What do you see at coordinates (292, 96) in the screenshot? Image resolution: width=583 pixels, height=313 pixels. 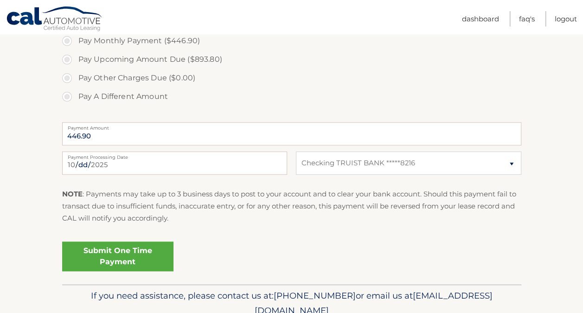 I see `label: Pay A Different Amount` at bounding box center [292, 96].